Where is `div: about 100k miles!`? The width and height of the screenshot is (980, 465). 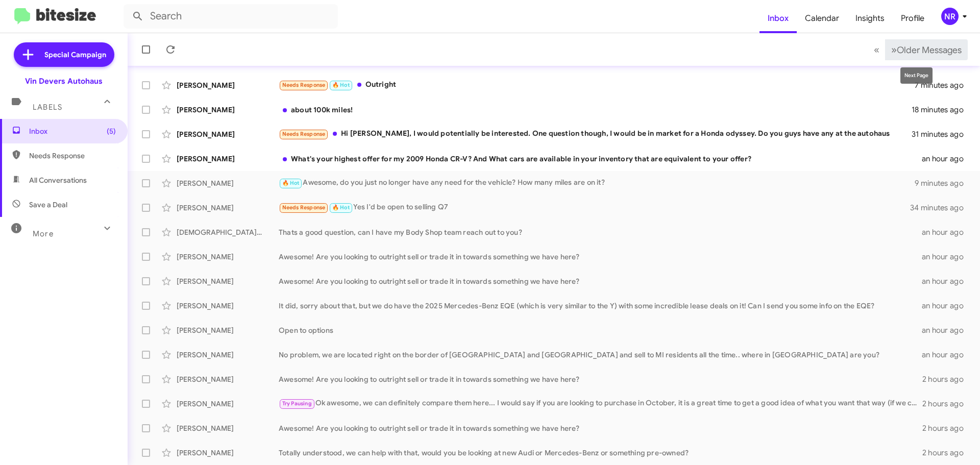 div: about 100k miles! is located at coordinates (595, 110).